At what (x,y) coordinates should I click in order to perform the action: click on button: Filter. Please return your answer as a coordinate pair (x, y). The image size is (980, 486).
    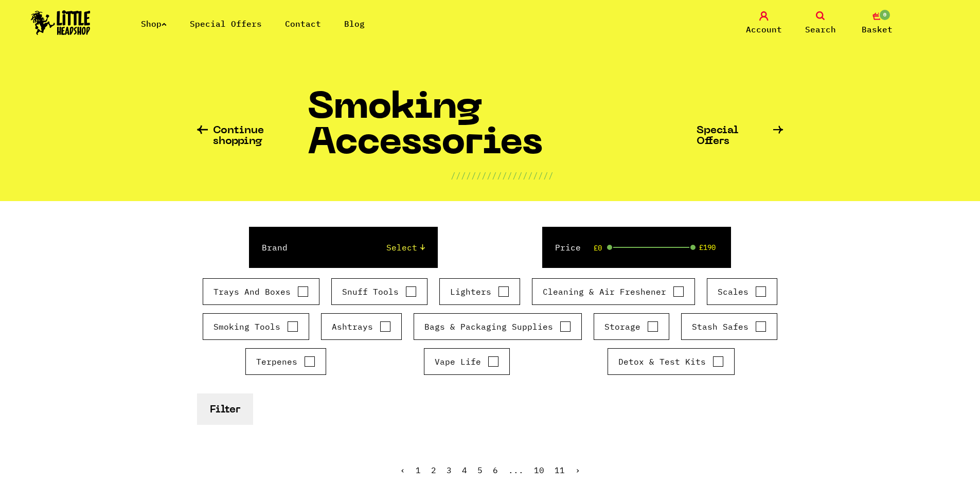
    Looking at the image, I should click on (225, 409).